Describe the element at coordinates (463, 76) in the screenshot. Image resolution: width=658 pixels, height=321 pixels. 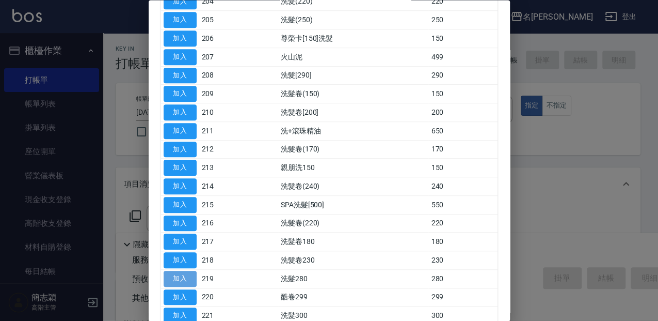
I see `td: 290` at that location.